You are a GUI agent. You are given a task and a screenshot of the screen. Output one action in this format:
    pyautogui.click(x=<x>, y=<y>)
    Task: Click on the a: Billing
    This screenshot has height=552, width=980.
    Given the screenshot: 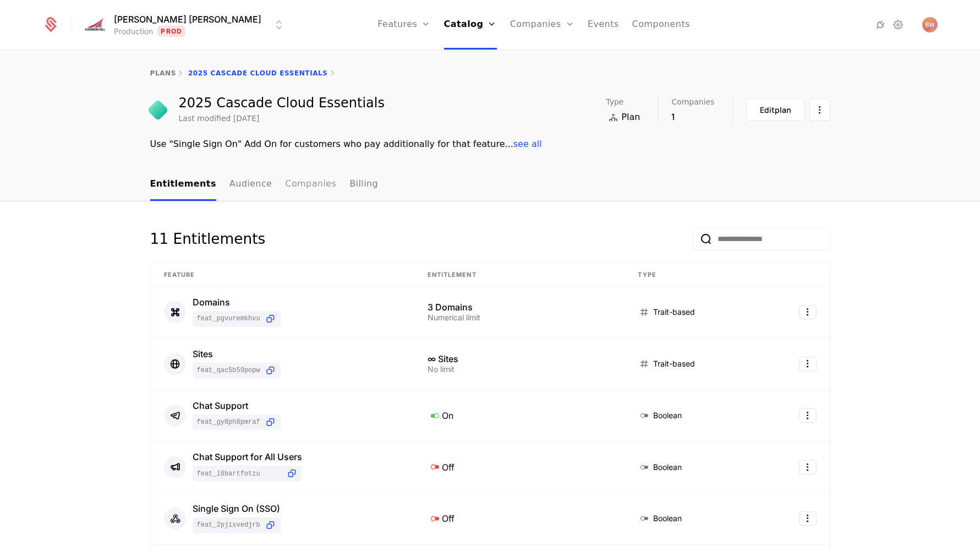 What is the action you would take?
    pyautogui.click(x=363, y=184)
    